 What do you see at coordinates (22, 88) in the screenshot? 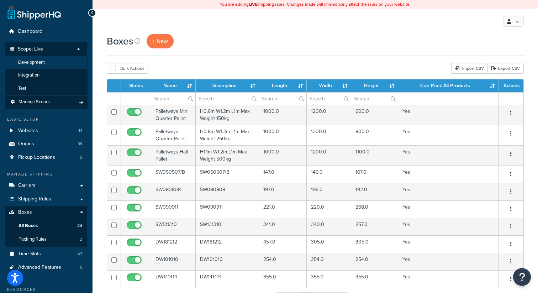
I see `span: Test` at bounding box center [22, 88].